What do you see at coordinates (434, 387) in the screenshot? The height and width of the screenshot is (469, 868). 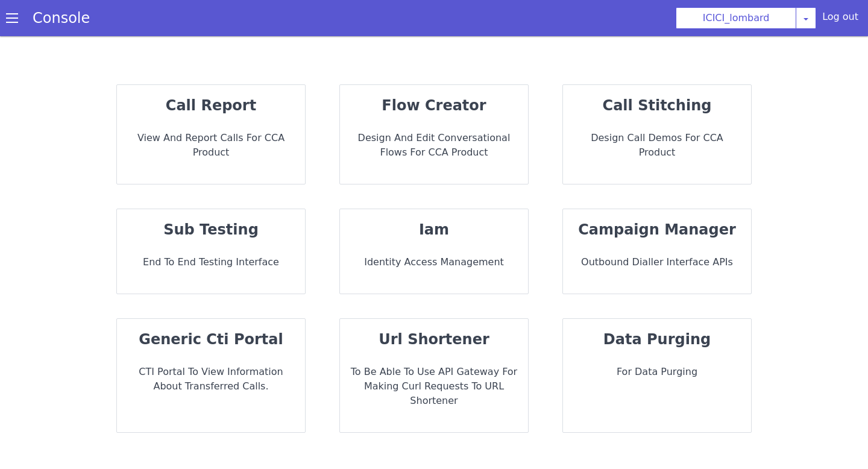 I see `p: To be able to use API Gateway for making curl requests to URL Shortener` at bounding box center [434, 387].